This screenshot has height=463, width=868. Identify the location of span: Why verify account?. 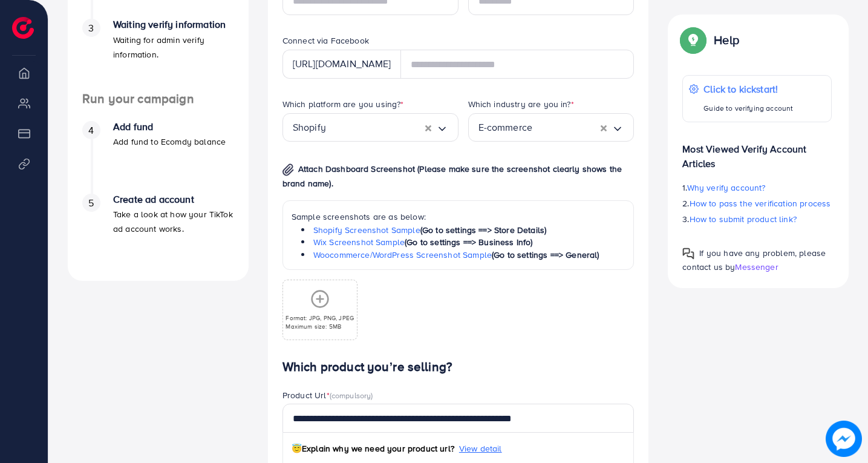
(726, 188).